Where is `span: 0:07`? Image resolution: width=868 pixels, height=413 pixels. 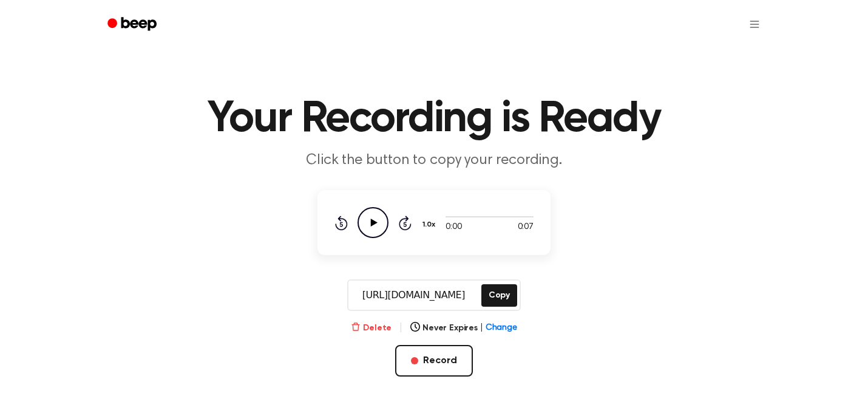
span: 0:07 is located at coordinates (526, 227).